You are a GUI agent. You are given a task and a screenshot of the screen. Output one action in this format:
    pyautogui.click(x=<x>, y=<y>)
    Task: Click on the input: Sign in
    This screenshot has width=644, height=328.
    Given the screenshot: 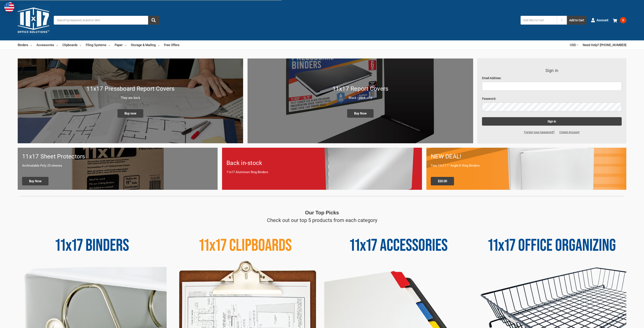 What is the action you would take?
    pyautogui.click(x=552, y=121)
    